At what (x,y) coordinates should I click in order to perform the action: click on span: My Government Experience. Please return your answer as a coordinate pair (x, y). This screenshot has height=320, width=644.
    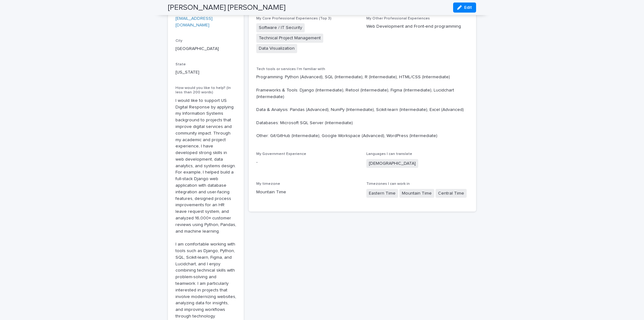
    Looking at the image, I should click on (281, 154).